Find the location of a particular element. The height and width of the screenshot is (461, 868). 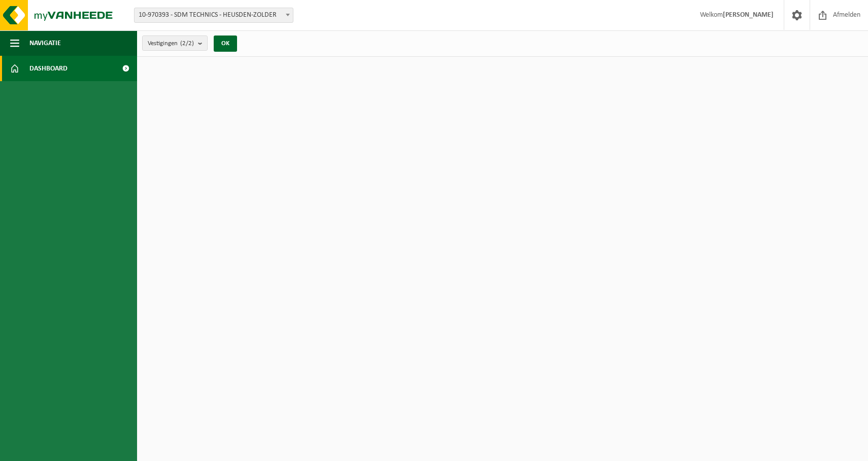

count: (2/2) is located at coordinates (187, 43).